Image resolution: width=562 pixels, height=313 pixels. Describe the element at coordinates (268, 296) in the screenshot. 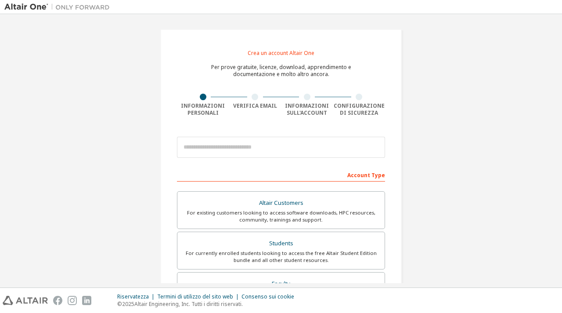

I see `font: Consenso sui cookie` at that location.